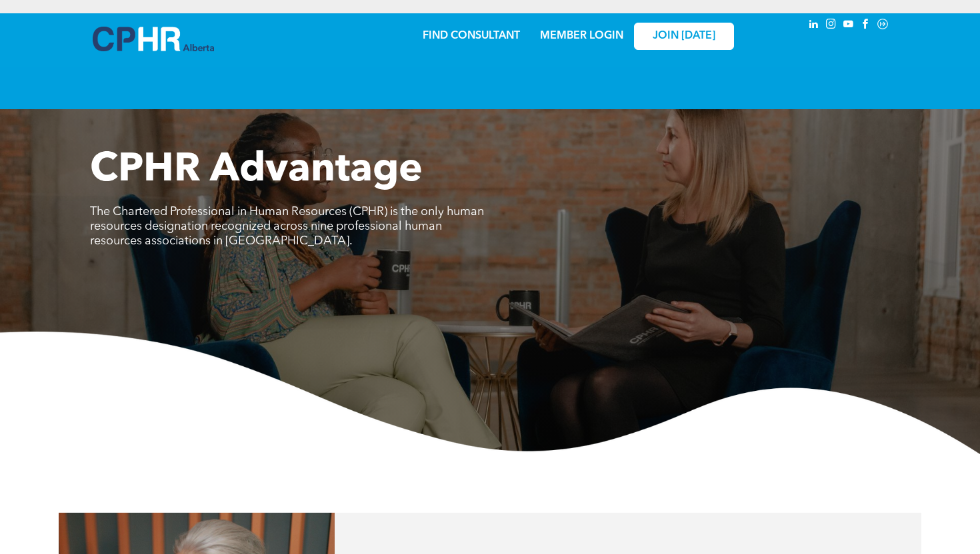  What do you see at coordinates (471, 36) in the screenshot?
I see `a: FIND CONSULTANT` at bounding box center [471, 36].